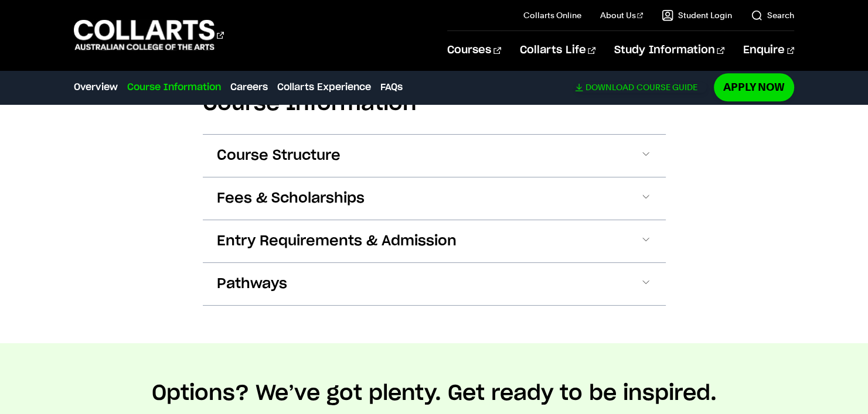  I want to click on a: FAQs, so click(391, 87).